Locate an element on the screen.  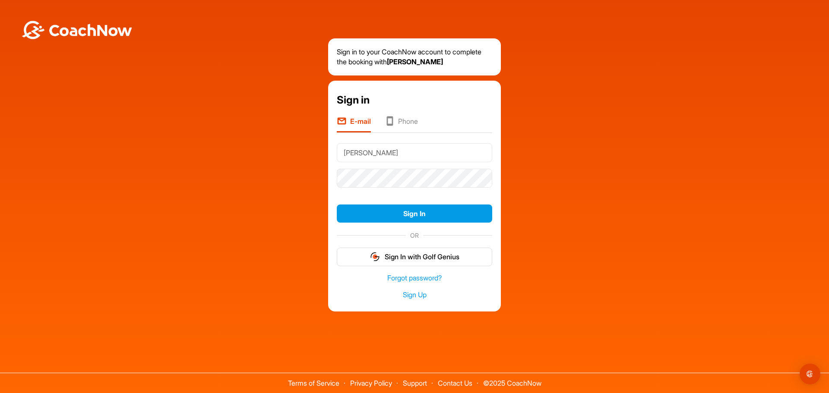
a: Support is located at coordinates (415, 383).